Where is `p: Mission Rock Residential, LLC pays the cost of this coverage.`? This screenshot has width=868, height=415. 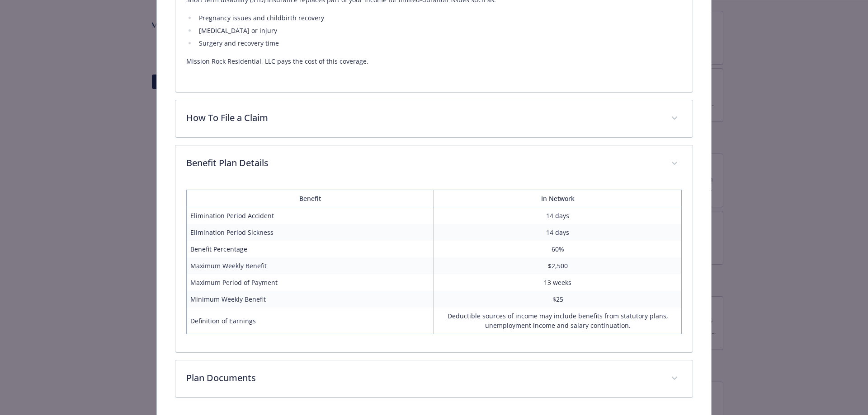 p: Mission Rock Residential, LLC pays the cost of this coverage. is located at coordinates (434, 61).